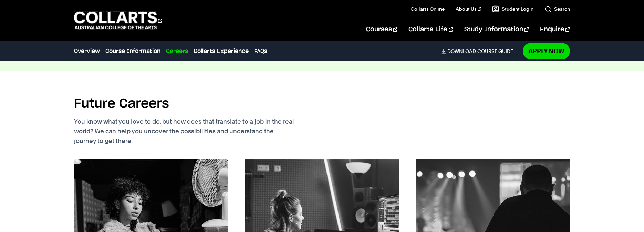 Image resolution: width=644 pixels, height=232 pixels. I want to click on a: Collarts Online, so click(427, 9).